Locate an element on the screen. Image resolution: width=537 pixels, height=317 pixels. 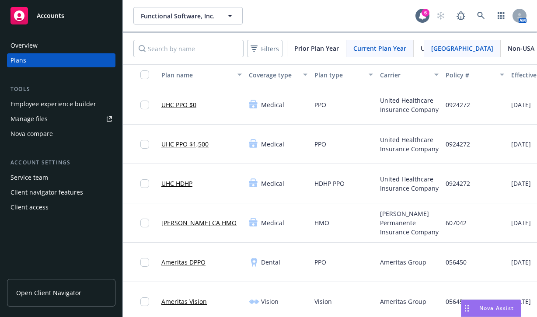
div: Overview is located at coordinates (24, 45).